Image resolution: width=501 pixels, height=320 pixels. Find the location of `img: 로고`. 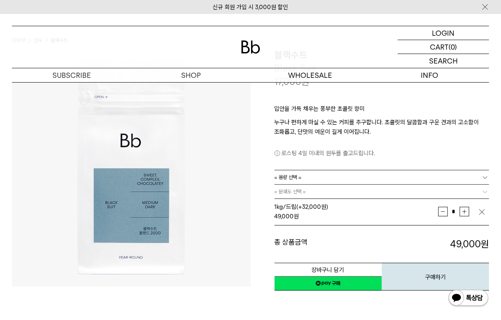

img: 로고 is located at coordinates (251, 47).